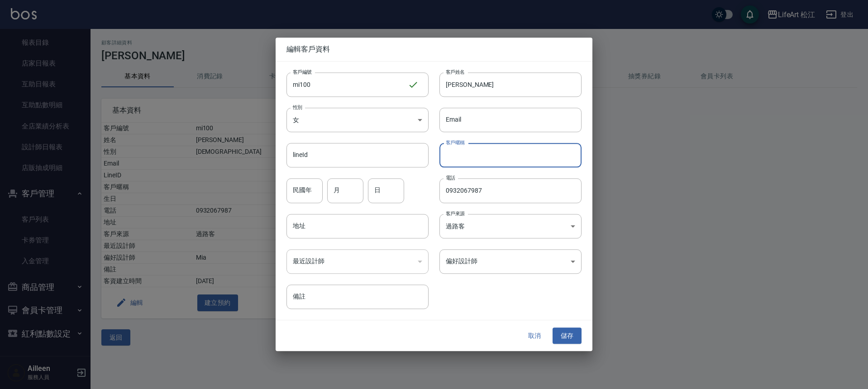 This screenshot has height=389, width=868. I want to click on div: 女, so click(357, 120).